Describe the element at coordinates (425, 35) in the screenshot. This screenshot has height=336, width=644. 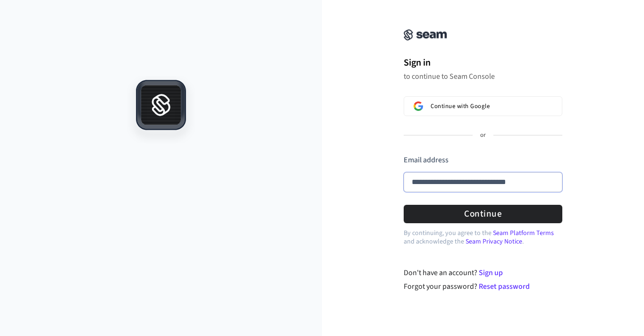
I see `img: Seam Console` at that location.